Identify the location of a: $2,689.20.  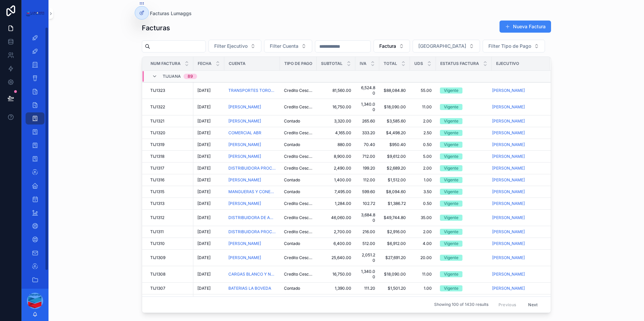
(394, 168).